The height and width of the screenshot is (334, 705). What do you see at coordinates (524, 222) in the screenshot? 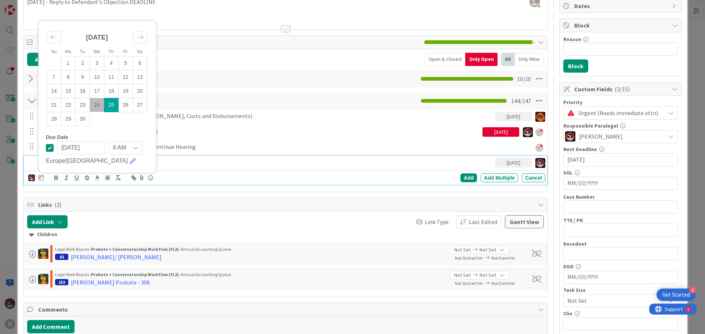
I see `button: Gantt View` at bounding box center [524, 222].